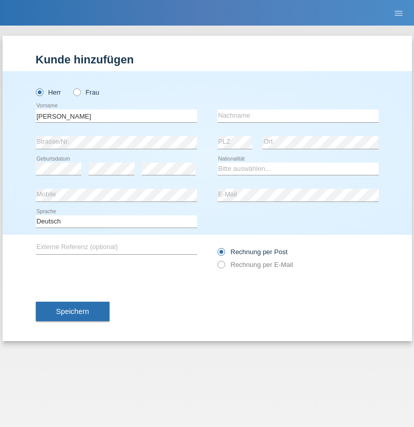 This screenshot has width=414, height=427. What do you see at coordinates (255, 265) in the screenshot?
I see `label: Rechnung per E-Mail` at bounding box center [255, 265].